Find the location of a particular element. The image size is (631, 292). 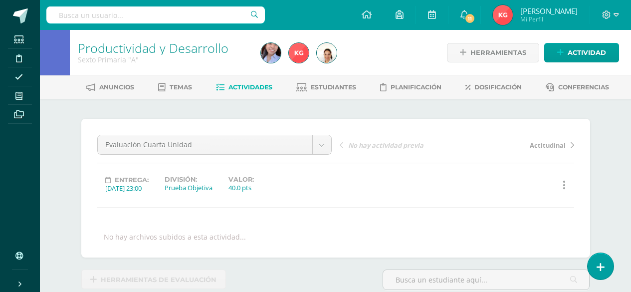

input: Busca un estudiante aquí... is located at coordinates (486, 279).